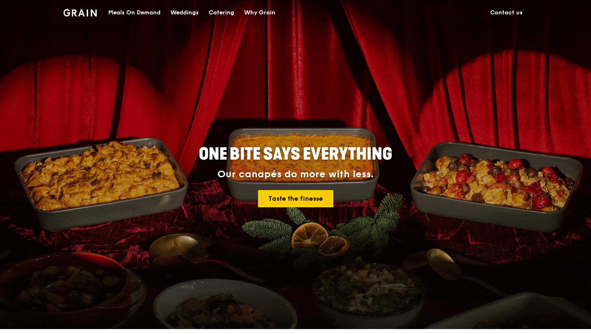 This screenshot has height=334, width=591. What do you see at coordinates (80, 13) in the screenshot?
I see `img: Grain` at bounding box center [80, 13].